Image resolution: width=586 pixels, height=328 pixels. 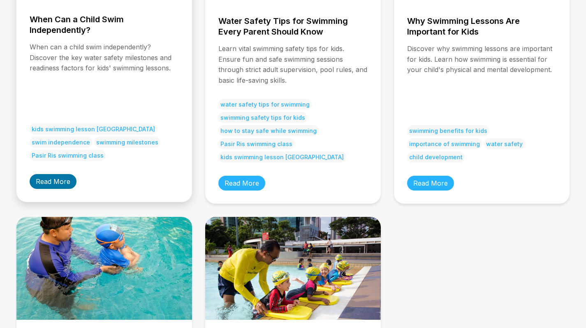 What do you see at coordinates (293, 268) in the screenshot?
I see `img: The Benefits of Swimming for Children's Development` at bounding box center [293, 268].